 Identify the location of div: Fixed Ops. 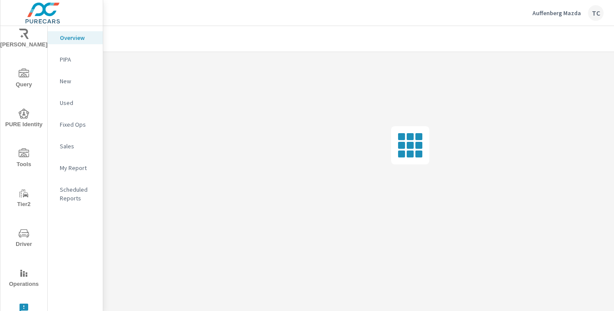
(75, 124).